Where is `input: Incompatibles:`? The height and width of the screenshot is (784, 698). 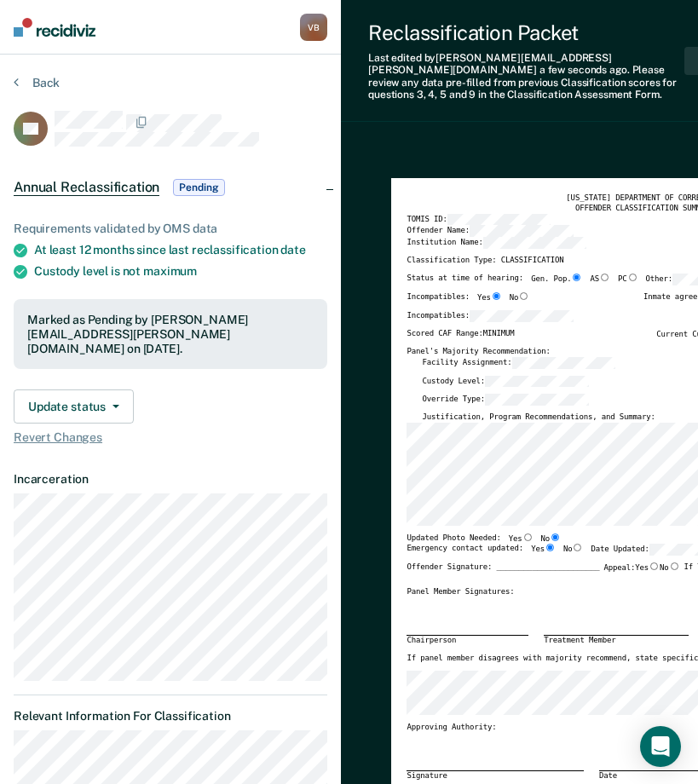
input: Incompatibles: is located at coordinates (522, 316).